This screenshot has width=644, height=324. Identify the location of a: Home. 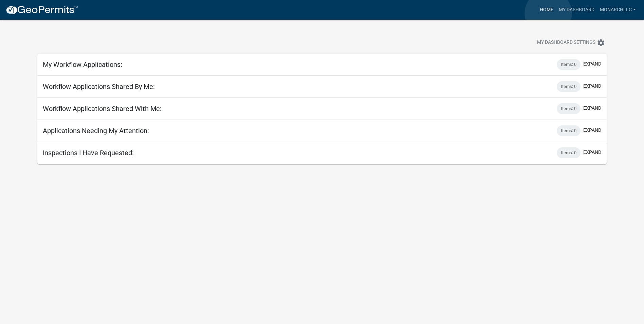
(547, 10).